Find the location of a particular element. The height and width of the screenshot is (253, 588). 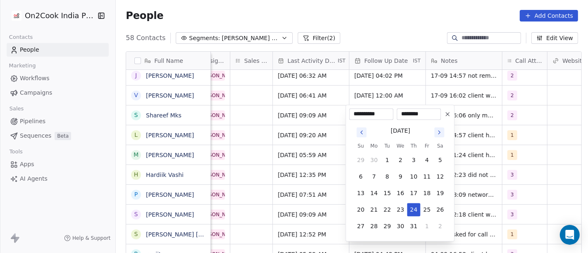

button: Go to next month is located at coordinates (440, 132).